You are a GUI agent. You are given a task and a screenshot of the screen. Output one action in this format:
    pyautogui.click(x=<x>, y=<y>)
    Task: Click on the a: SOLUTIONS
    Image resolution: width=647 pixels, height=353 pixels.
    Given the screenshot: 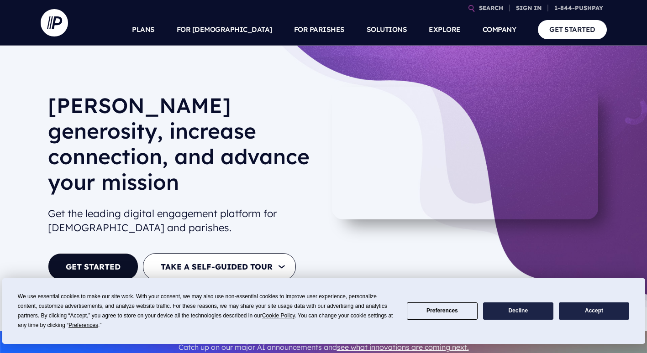 What is the action you would take?
    pyautogui.click(x=387, y=30)
    